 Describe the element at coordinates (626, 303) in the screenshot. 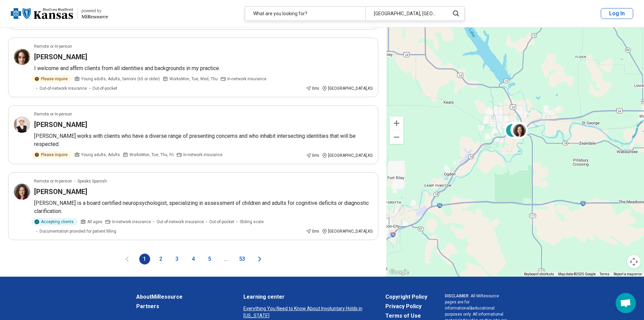

I see `a: Open chat` at that location.